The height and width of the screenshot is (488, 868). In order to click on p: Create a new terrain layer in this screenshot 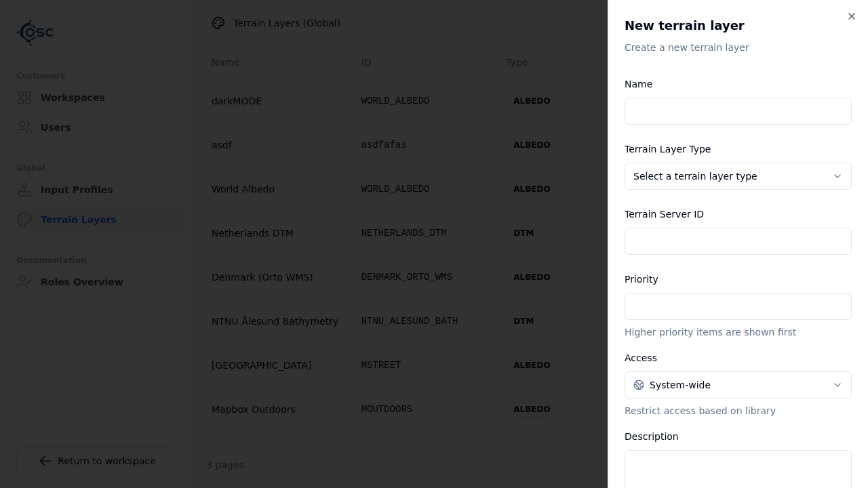, I will do `click(738, 47)`.